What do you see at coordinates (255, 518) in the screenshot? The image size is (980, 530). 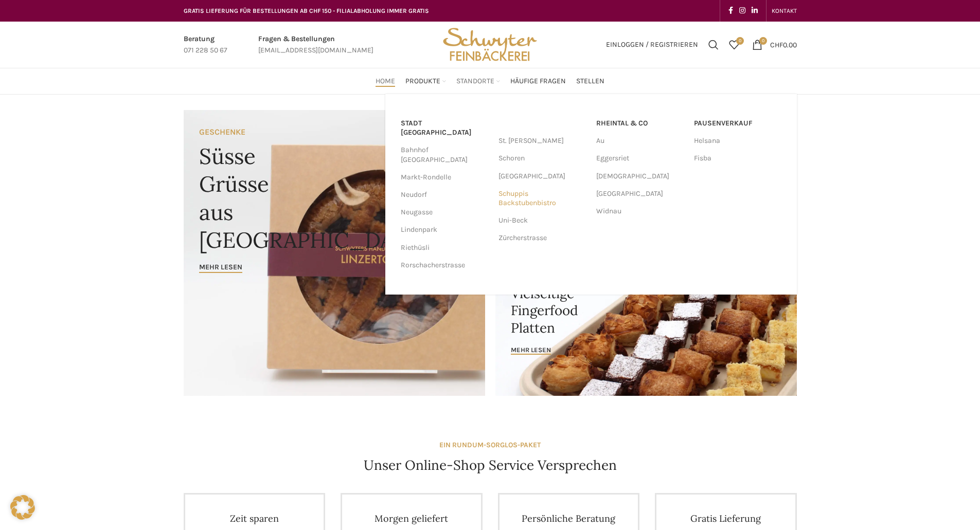 I see `h4: Zeit sparen` at bounding box center [255, 518].